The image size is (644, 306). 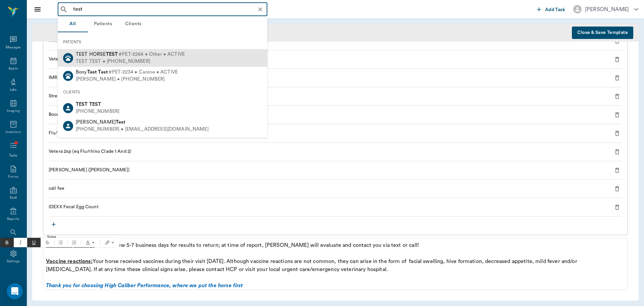 What do you see at coordinates (13, 68) in the screenshot?
I see `div: Appts` at bounding box center [13, 68].